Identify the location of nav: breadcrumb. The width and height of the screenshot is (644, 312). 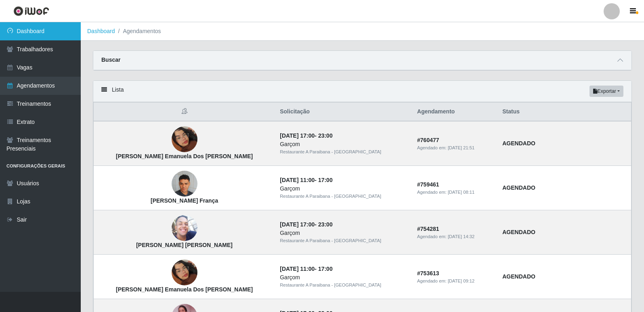
(362, 31).